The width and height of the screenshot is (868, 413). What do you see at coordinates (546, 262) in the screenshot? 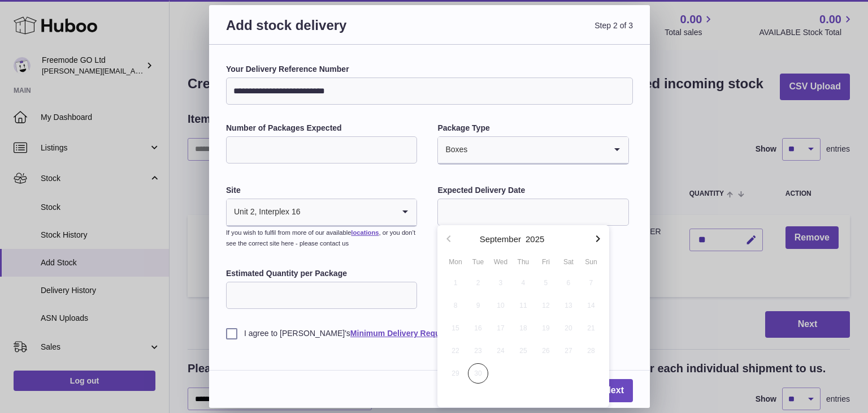
I see `div: Fri` at bounding box center [546, 262].